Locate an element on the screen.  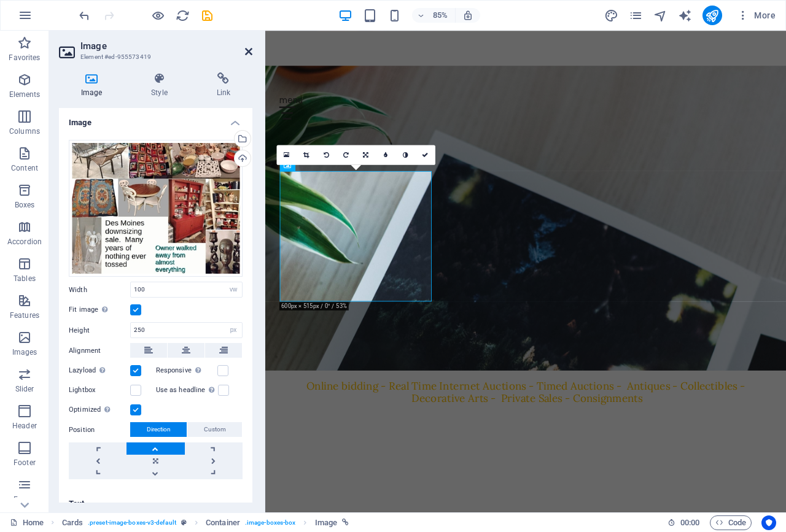
span: Direction is located at coordinates (158, 430).